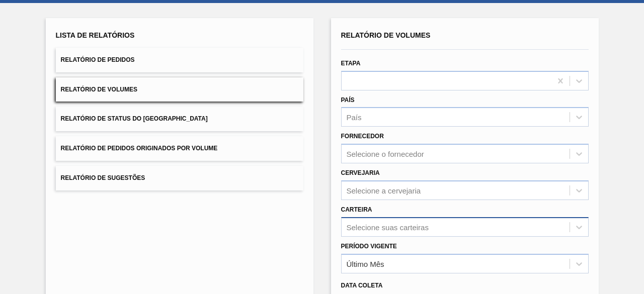 The height and width of the screenshot is (294, 644). What do you see at coordinates (385, 154) in the screenshot?
I see `div: Selecione o fornecedor` at bounding box center [385, 154].